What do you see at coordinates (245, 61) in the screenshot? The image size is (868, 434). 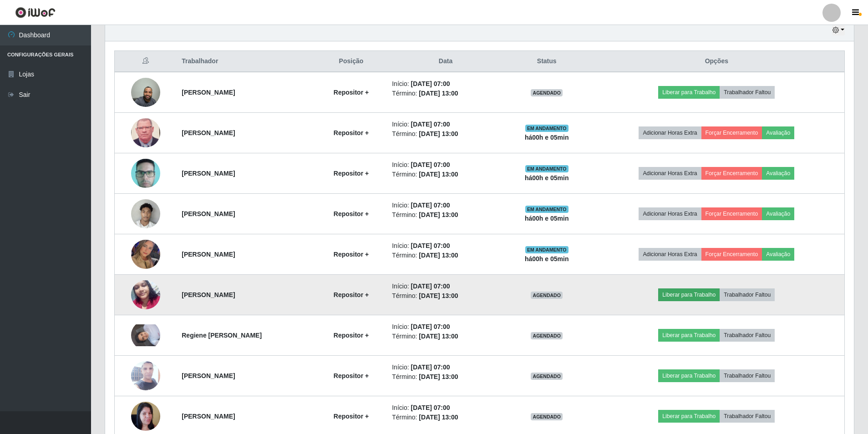 I see `th: Trabalhador` at bounding box center [245, 61].